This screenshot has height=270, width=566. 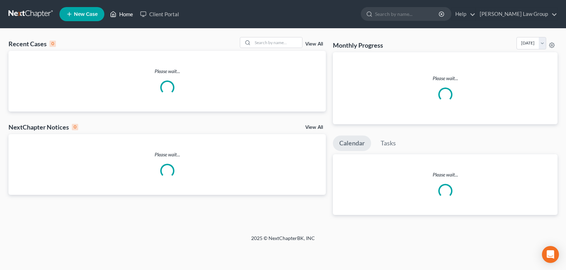 What do you see at coordinates (388, 144) in the screenshot?
I see `a: Tasks` at bounding box center [388, 144].